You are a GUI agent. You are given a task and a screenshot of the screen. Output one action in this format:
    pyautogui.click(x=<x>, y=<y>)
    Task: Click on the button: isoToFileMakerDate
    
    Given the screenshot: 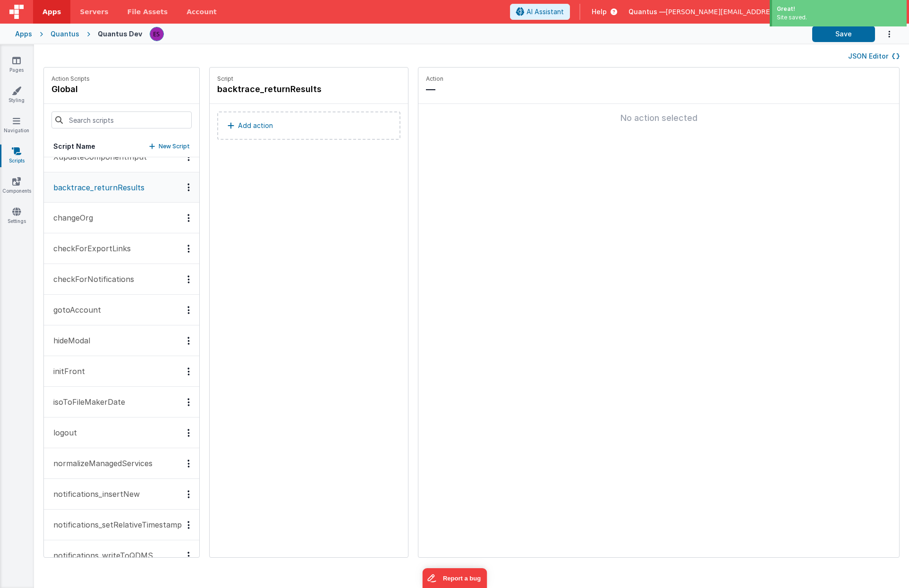 What is the action you would take?
    pyautogui.click(x=121, y=402)
    